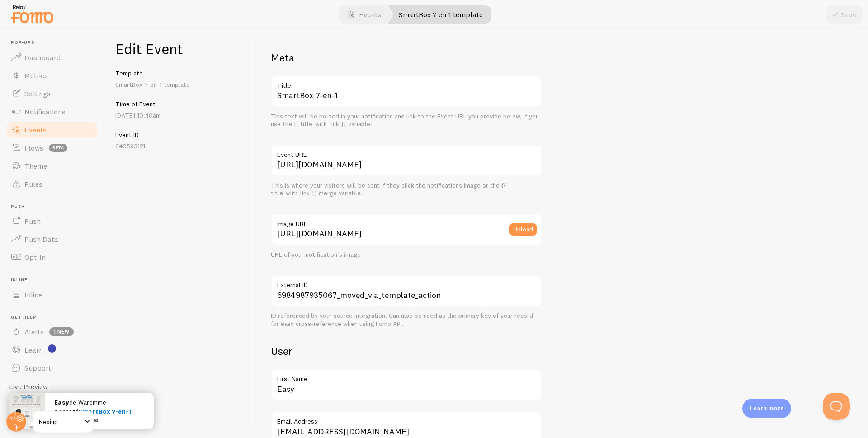 The width and height of the screenshot is (868, 438). I want to click on a: Settings, so click(52, 94).